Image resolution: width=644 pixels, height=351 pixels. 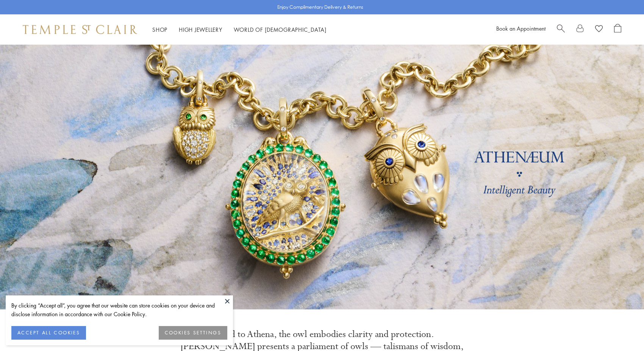 I want to click on div: By clicking “Accept all”, you agree that our website can store cookies on your device and disclos..., so click(x=119, y=309).